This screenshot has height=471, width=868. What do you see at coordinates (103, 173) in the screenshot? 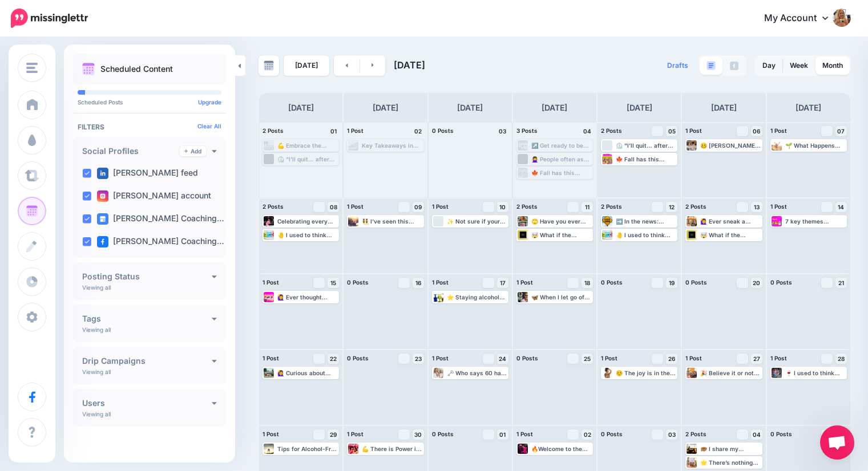
I see `img: linkedin-square.png` at bounding box center [103, 173].